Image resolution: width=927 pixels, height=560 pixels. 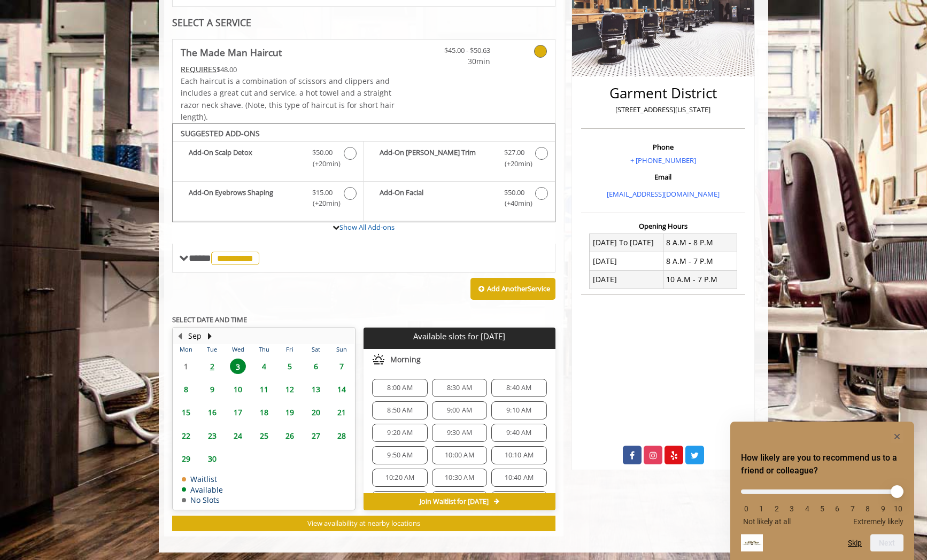 I want to click on button: Next question, so click(x=887, y=543).